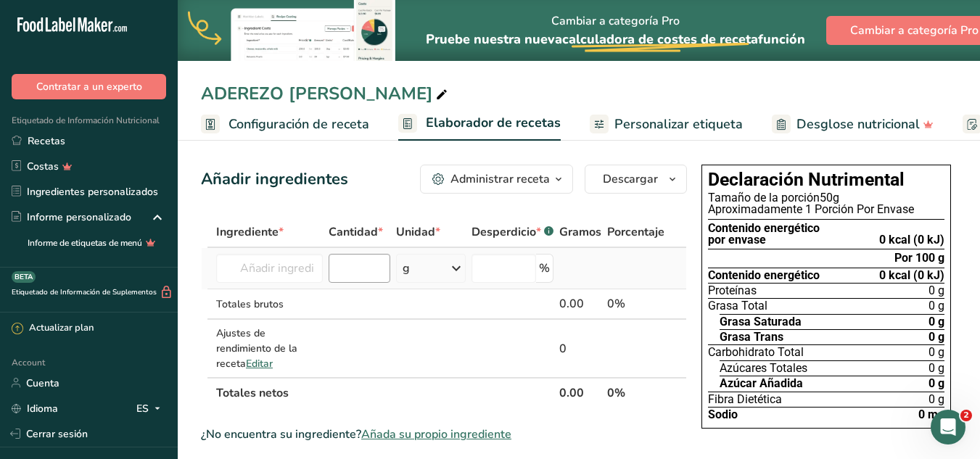  I want to click on span: Cantidad, so click(356, 232).